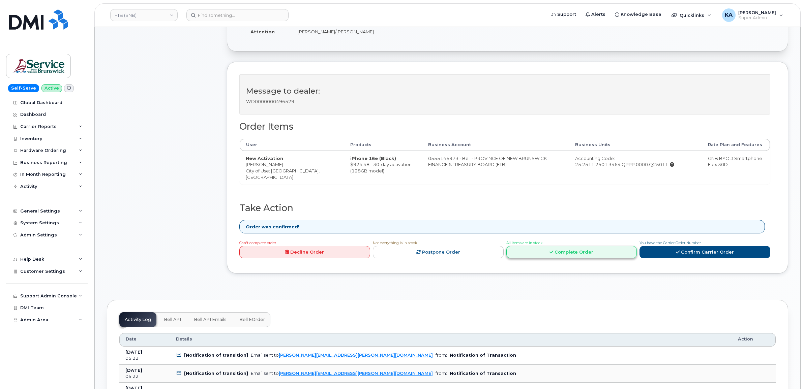  What do you see at coordinates (757, 18) in the screenshot?
I see `span: Super Admin` at bounding box center [757, 18].